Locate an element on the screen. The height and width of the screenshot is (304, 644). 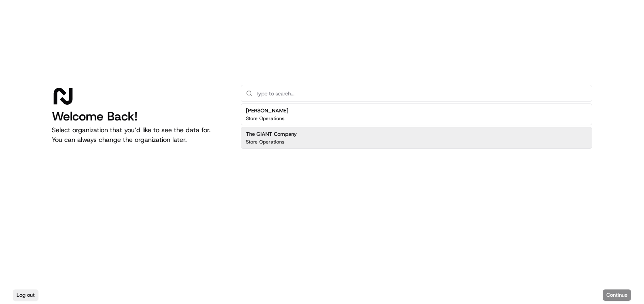
h2: The GIANT Company is located at coordinates (271, 134).